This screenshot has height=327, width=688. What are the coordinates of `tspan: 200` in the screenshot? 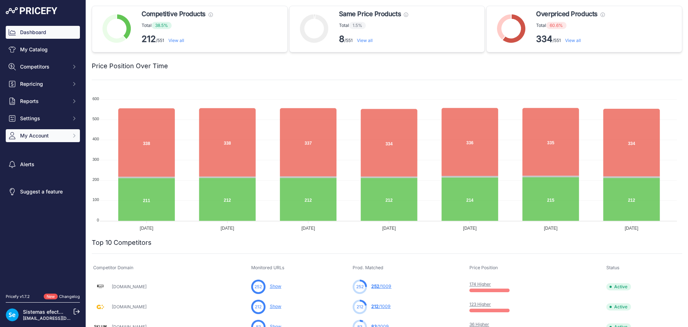 It's located at (96, 179).